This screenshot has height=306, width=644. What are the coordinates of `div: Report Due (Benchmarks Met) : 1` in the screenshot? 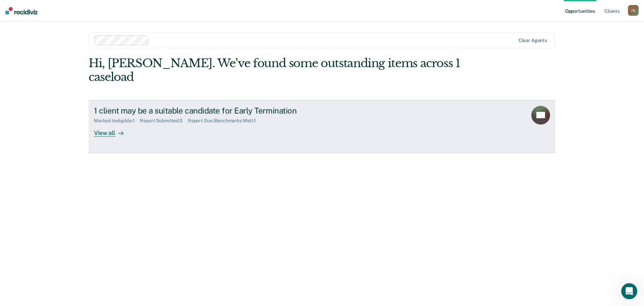 It's located at (224, 121).